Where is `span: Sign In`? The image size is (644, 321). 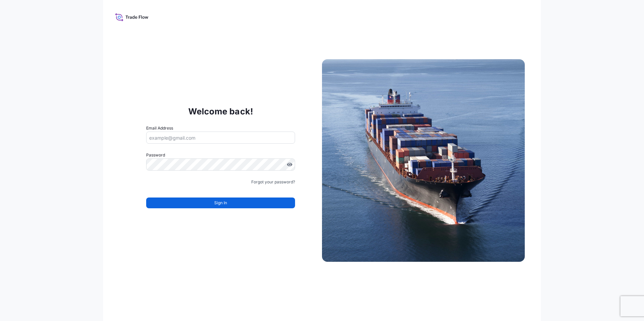
span: Sign In is located at coordinates (221, 203).